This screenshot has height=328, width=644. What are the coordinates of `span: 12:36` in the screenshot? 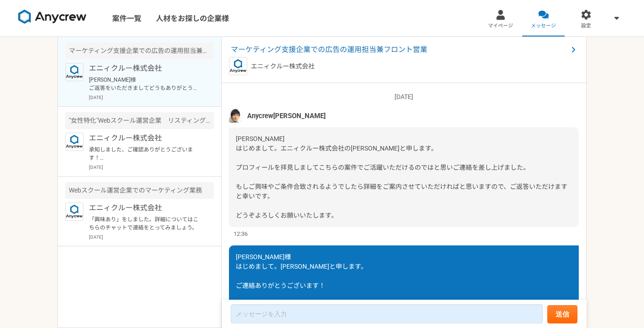 It's located at (240, 234).